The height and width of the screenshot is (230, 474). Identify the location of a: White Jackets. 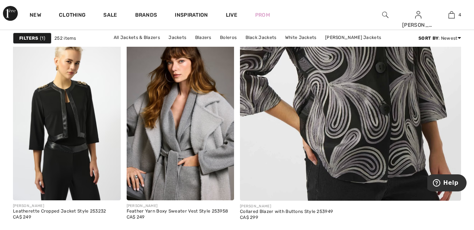
(301, 37).